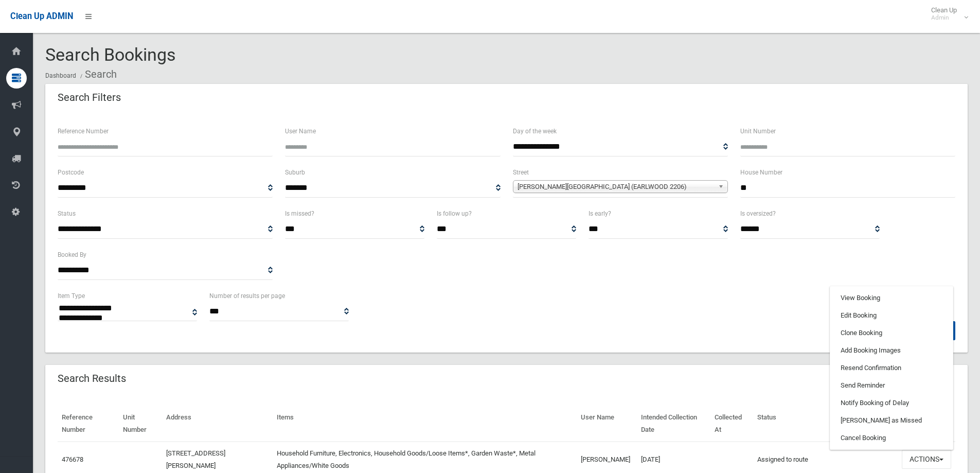 Image resolution: width=980 pixels, height=473 pixels. What do you see at coordinates (534, 131) in the screenshot?
I see `label: Day of the week` at bounding box center [534, 131].